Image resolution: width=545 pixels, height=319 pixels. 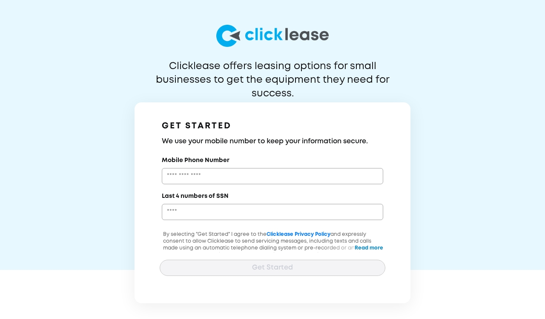 I want to click on p: By selecting "Get Started" I agree to the and expressly consent to allow Clicklease to send servi..., so click(x=273, y=251).